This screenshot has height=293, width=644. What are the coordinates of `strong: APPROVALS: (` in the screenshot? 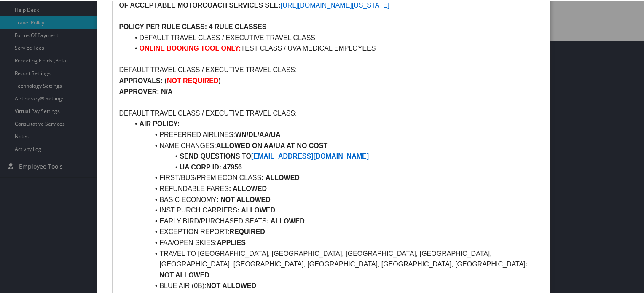 It's located at (143, 80).